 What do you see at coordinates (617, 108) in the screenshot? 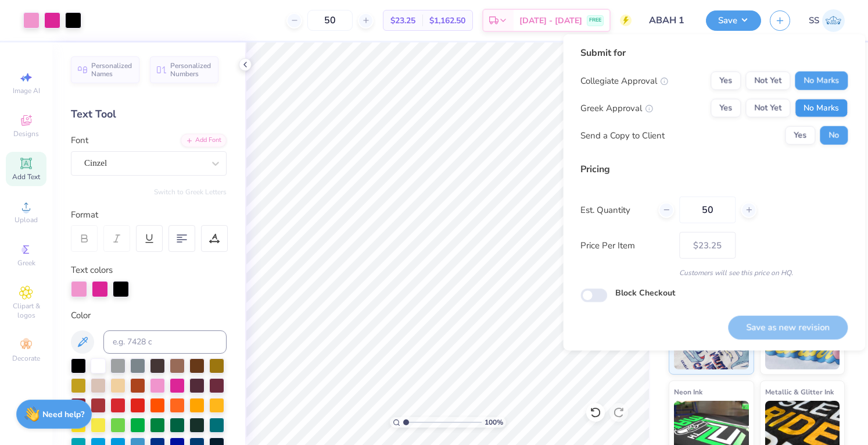
I see `div: Greek Approval` at bounding box center [617, 108].